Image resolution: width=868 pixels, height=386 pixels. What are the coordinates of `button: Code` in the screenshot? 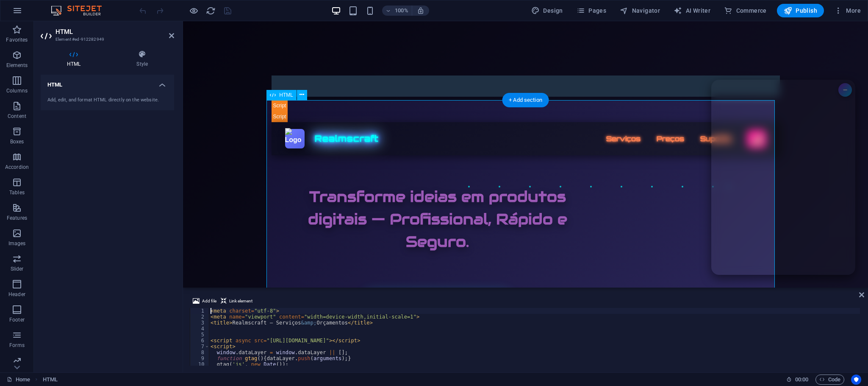 It's located at (830, 380).